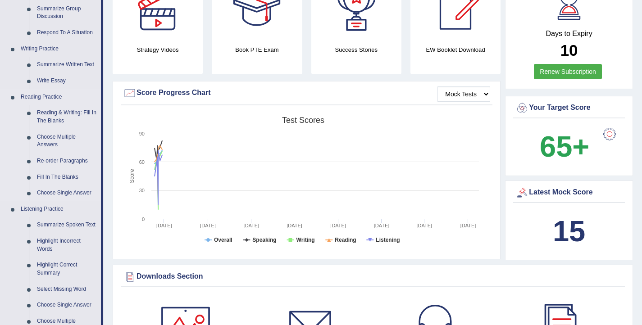 This screenshot has width=642, height=325. Describe the element at coordinates (387, 240) in the screenshot. I see `tspan: Listening` at that location.